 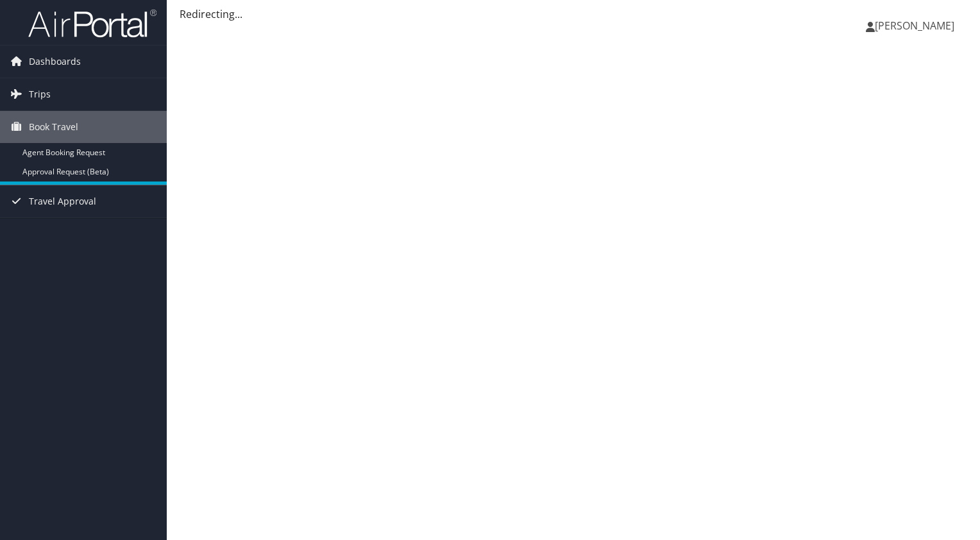 I want to click on span: Book Travel, so click(x=53, y=127).